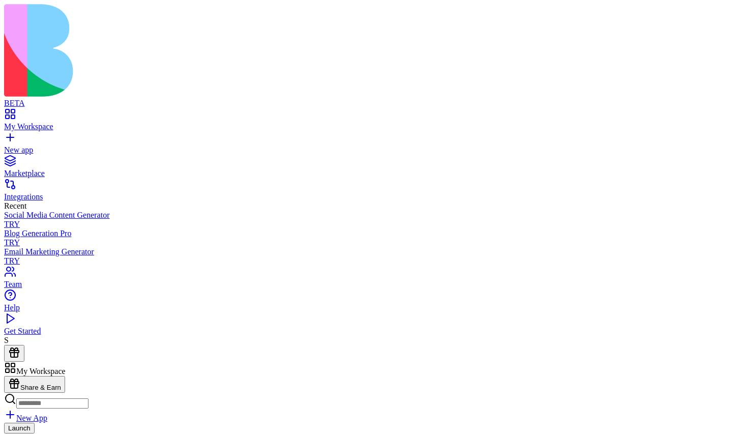 The height and width of the screenshot is (434, 741). Describe the element at coordinates (370, 233) in the screenshot. I see `div: Blog Generation Pro` at that location.